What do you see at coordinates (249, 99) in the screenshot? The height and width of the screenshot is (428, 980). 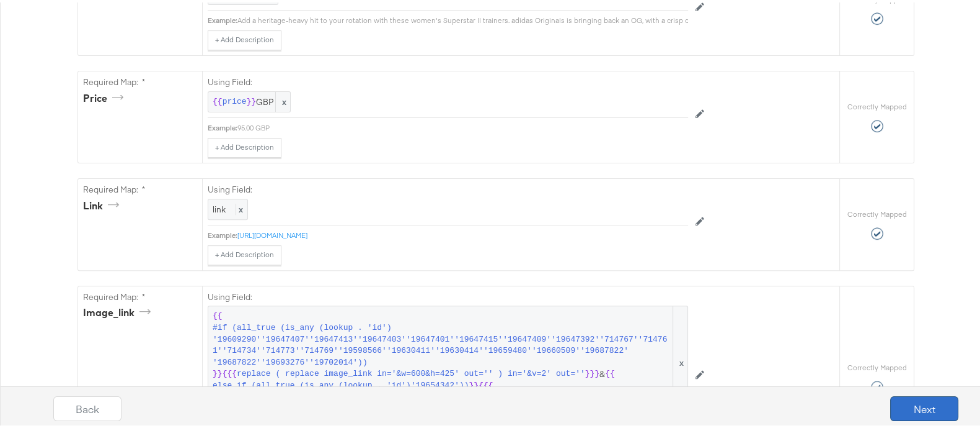 I see `span: GBP` at bounding box center [249, 99].